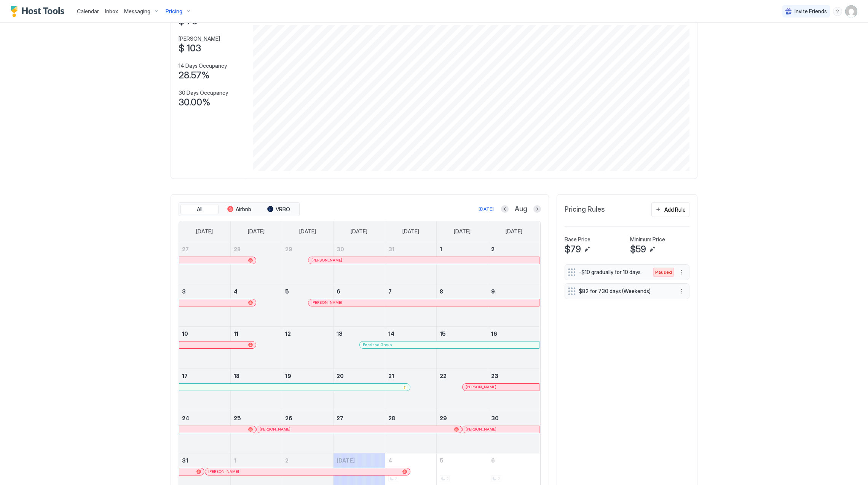 The height and width of the screenshot is (485, 868). What do you see at coordinates (514, 334) in the screenshot?
I see `a: August 16, 2025` at bounding box center [514, 334].